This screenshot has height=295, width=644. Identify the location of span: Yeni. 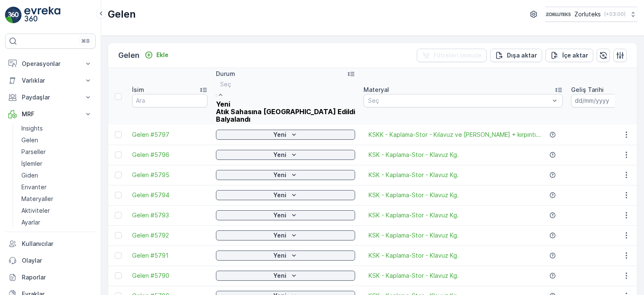
(223, 104).